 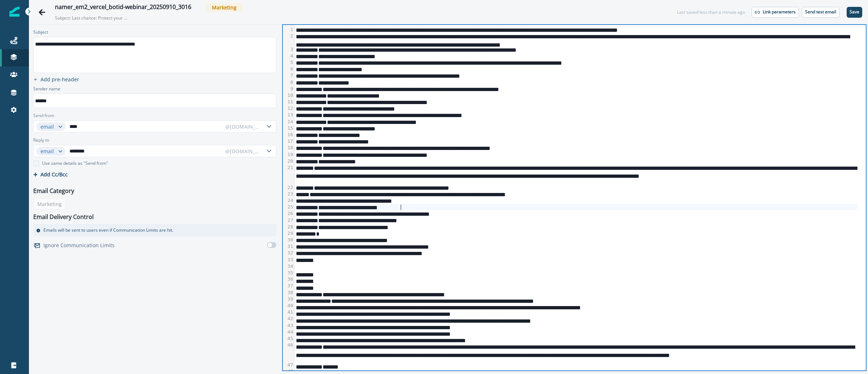 What do you see at coordinates (288, 306) in the screenshot?
I see `div: 40` at bounding box center [288, 306].